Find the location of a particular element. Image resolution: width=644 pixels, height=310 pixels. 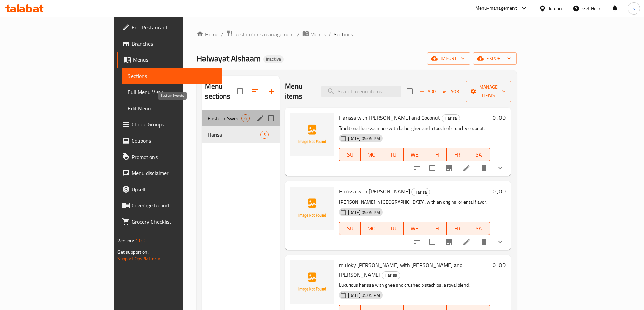

span: Eastern Sweets is located at coordinates (224, 118).